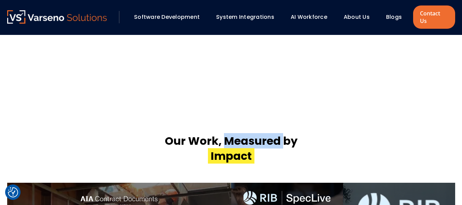 The image size is (462, 205). What do you see at coordinates (394, 17) in the screenshot?
I see `a: Blogs` at bounding box center [394, 17].